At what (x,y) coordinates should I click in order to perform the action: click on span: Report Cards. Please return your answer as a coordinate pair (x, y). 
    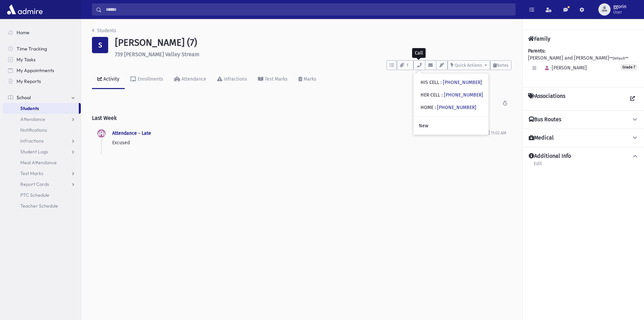
    Looking at the image, I should click on (35, 184).